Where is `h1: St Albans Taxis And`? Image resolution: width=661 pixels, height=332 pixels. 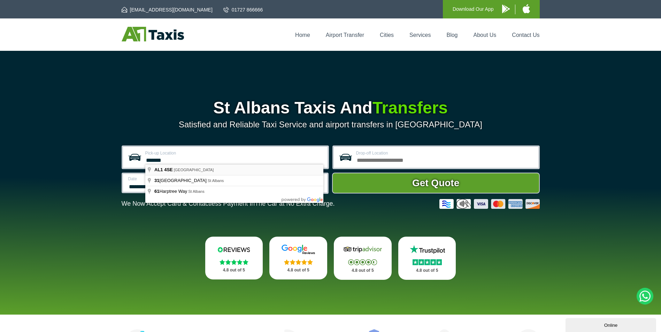
h1: St Albans Taxis And is located at coordinates (331, 108).